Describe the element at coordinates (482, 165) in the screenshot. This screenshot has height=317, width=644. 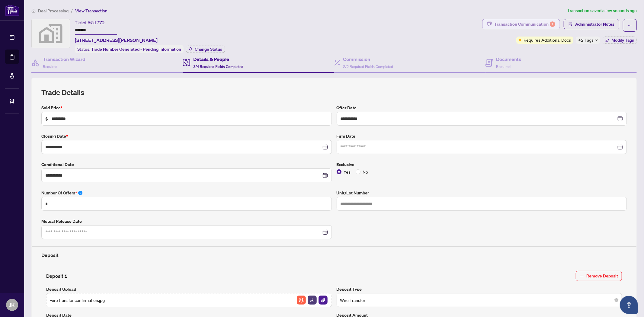
I see `label: Exclusive` at that location.